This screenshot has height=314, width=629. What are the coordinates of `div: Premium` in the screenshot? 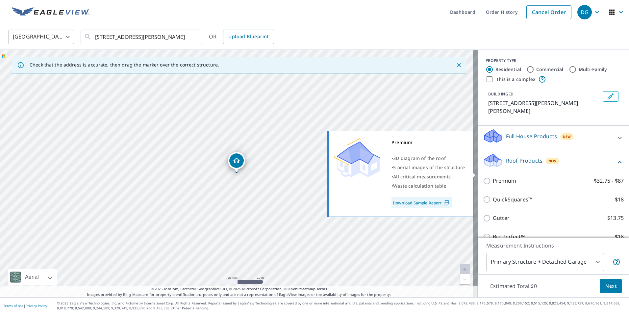 It's located at (429, 143).